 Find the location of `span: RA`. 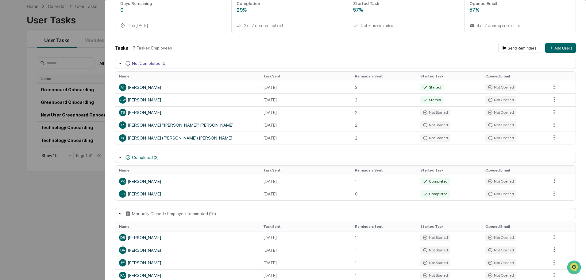

span: RA is located at coordinates (122, 275).